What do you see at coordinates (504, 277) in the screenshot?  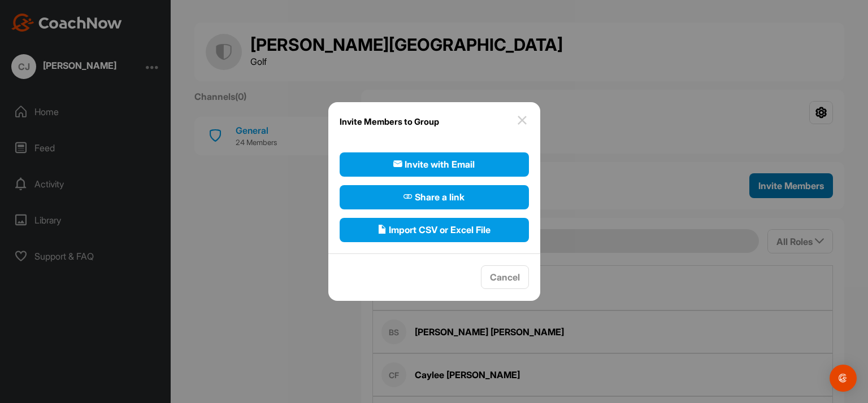 I see `span: Cancel` at bounding box center [504, 277].